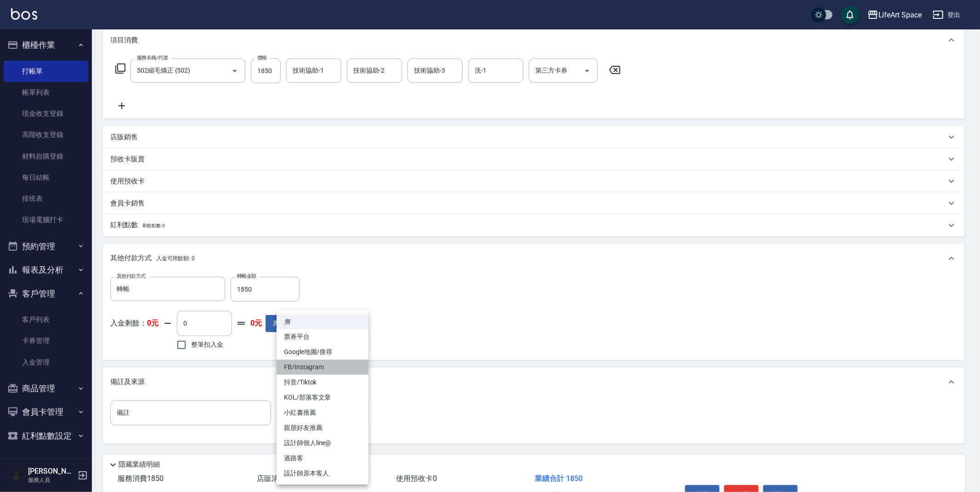  I want to click on li: 親朋好友推薦, so click(322, 428).